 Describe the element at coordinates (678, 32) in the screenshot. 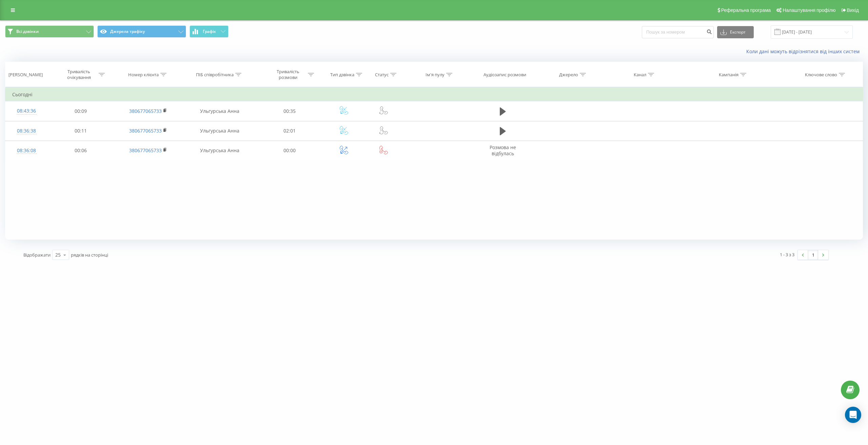

I see `input: Пошук за номером` at that location.